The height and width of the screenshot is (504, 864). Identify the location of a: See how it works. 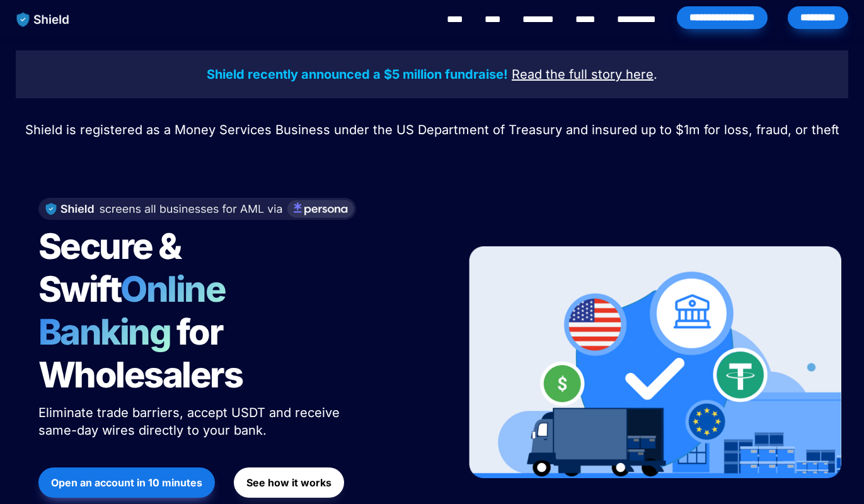
(289, 483).